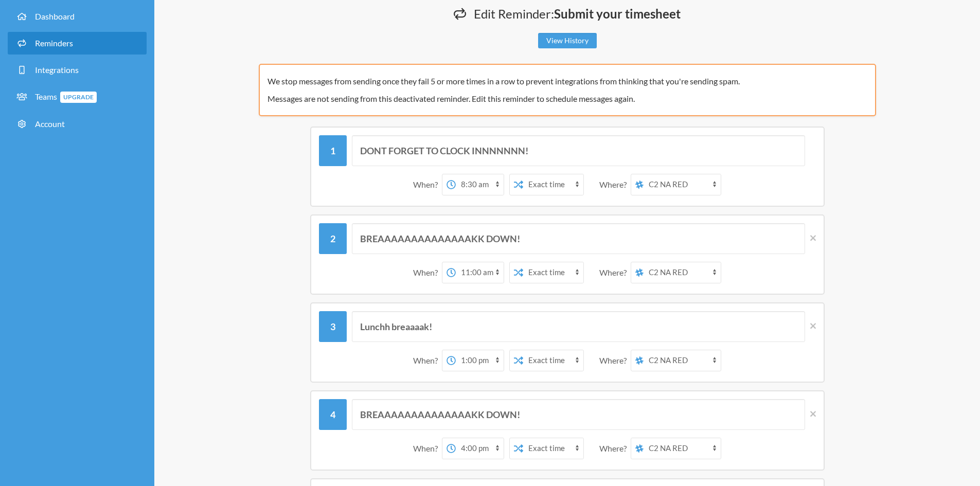  Describe the element at coordinates (564, 81) in the screenshot. I see `p: We stop messages from sending once they fail 5 or more times in a row to prevent integrations fro...` at that location.